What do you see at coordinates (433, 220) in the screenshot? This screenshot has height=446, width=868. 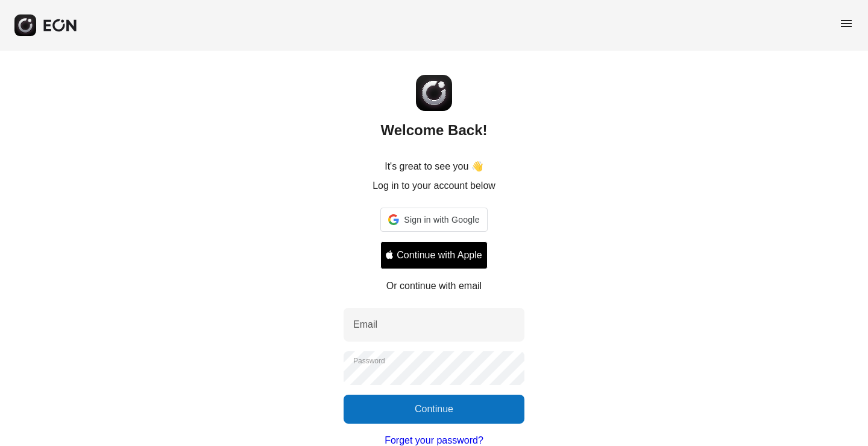 I see `div: Sign in with Google` at bounding box center [433, 220].